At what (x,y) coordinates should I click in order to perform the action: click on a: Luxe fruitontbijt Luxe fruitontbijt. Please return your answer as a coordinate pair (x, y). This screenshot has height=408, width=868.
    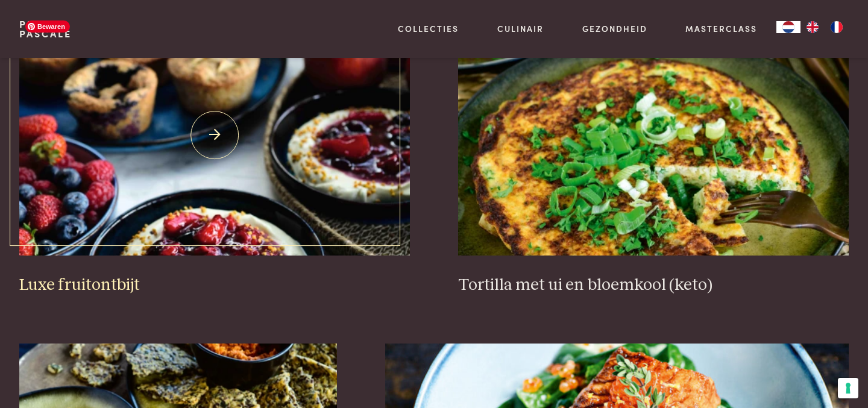
    Looking at the image, I should click on (215, 155).